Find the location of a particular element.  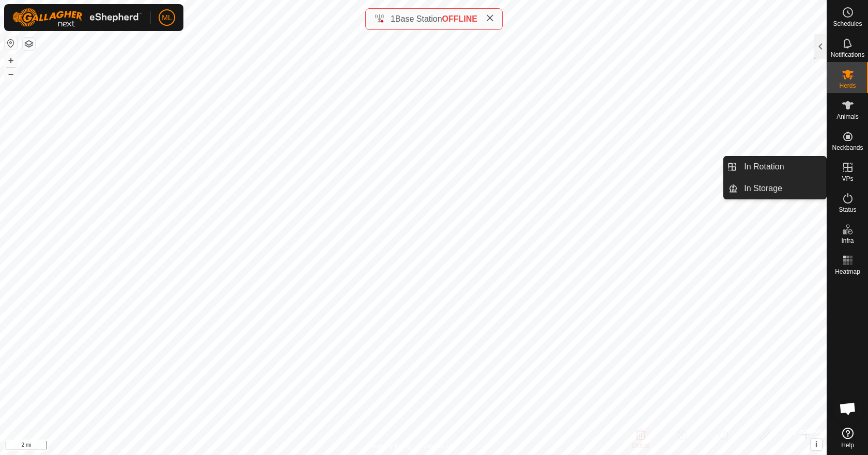

span: Base Station is located at coordinates (419, 19).